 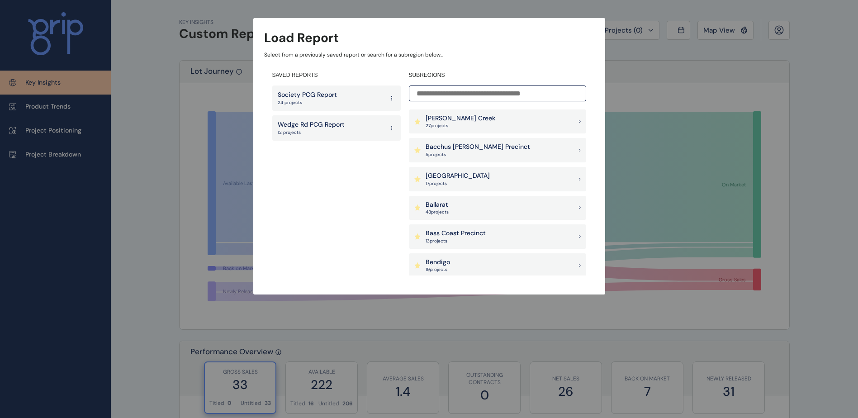 What do you see at coordinates (438, 262) in the screenshot?
I see `p: Bendigo` at bounding box center [438, 262].